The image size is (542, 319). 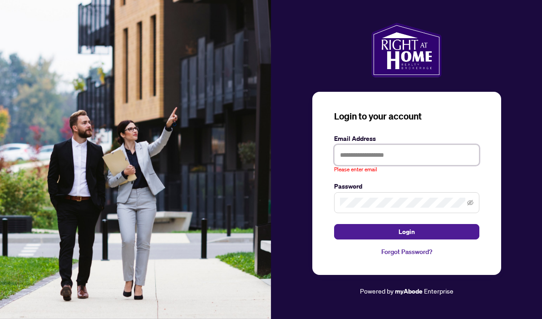 What do you see at coordinates (406, 50) in the screenshot?
I see `img: ma-logo` at bounding box center [406, 50].